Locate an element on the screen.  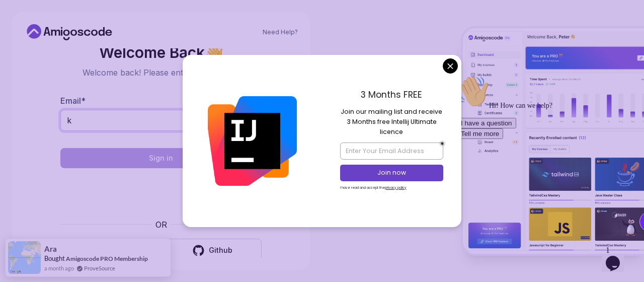
button: Github is located at coordinates (213, 250).